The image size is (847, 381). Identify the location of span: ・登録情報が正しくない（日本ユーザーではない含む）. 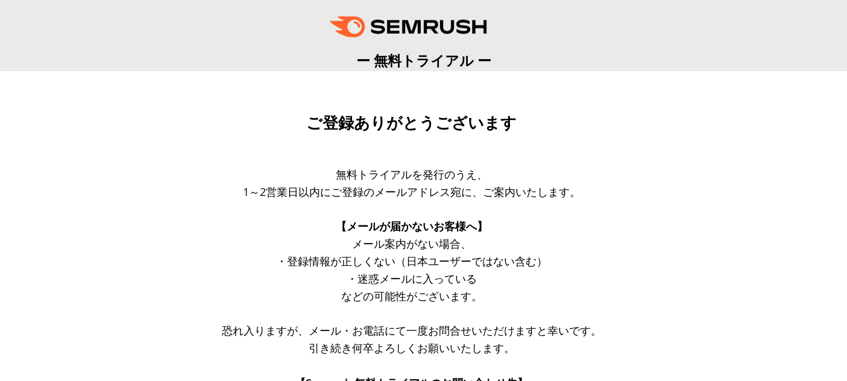
(412, 261).